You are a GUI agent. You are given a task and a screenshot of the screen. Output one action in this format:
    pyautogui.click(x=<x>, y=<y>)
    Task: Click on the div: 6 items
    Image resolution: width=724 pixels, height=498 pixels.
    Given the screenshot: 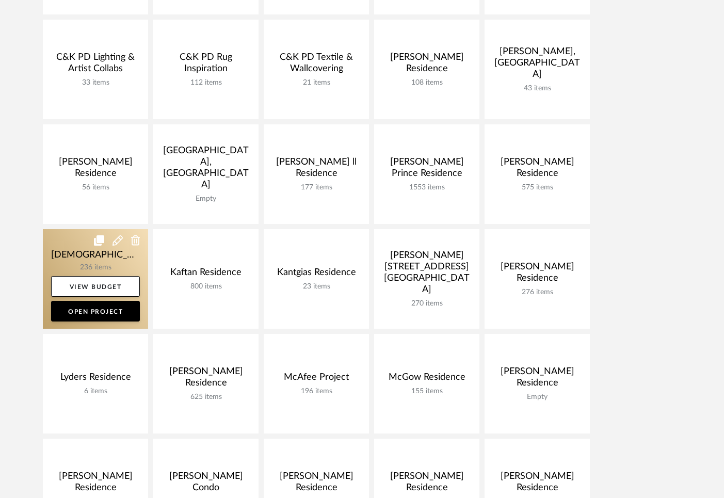 What is the action you would take?
    pyautogui.click(x=95, y=391)
    